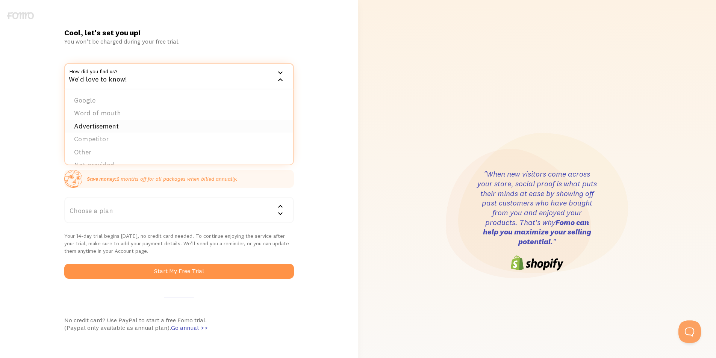 This screenshot has height=358, width=716. I want to click on h3: "When new visitors come across your store, social proof is what puts their minds at ease by showi..., so click(537, 208).